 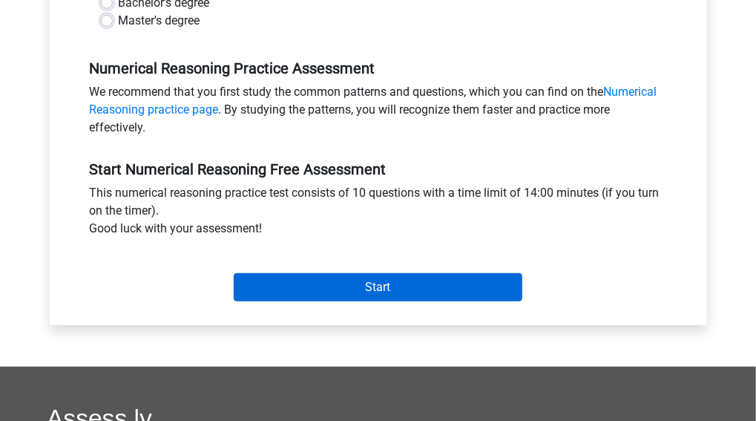 I want to click on input: Start, so click(x=378, y=287).